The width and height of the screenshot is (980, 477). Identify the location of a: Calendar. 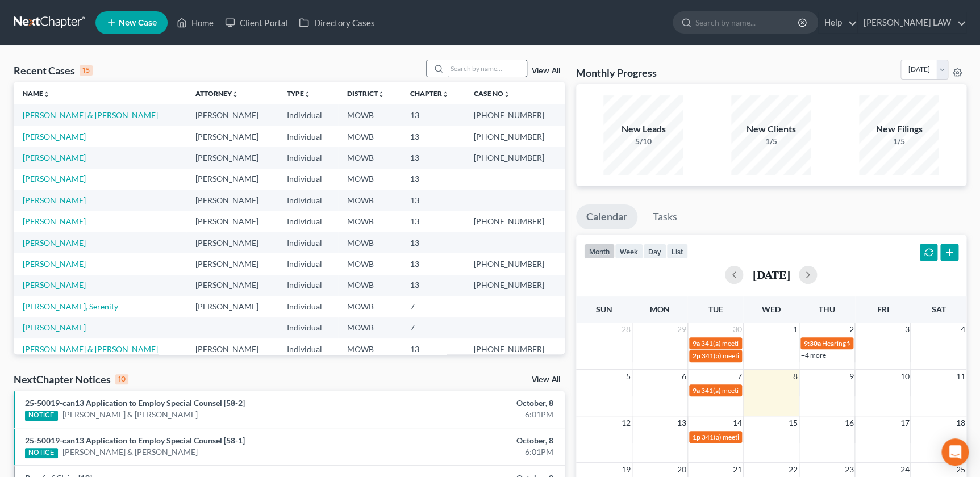
(607, 217).